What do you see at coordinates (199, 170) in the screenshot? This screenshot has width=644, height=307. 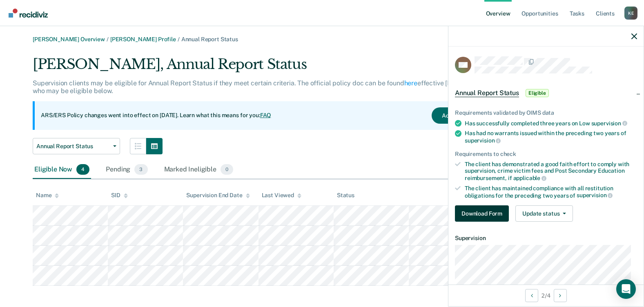 I see `div: Marked Ineligible` at bounding box center [199, 170].